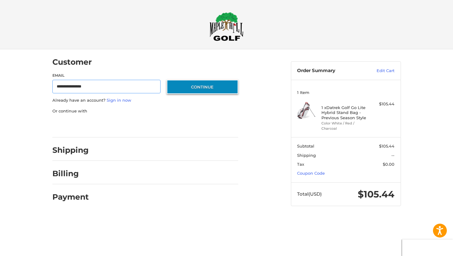  Describe the element at coordinates (71, 150) in the screenshot. I see `h2: Shipping` at that location.